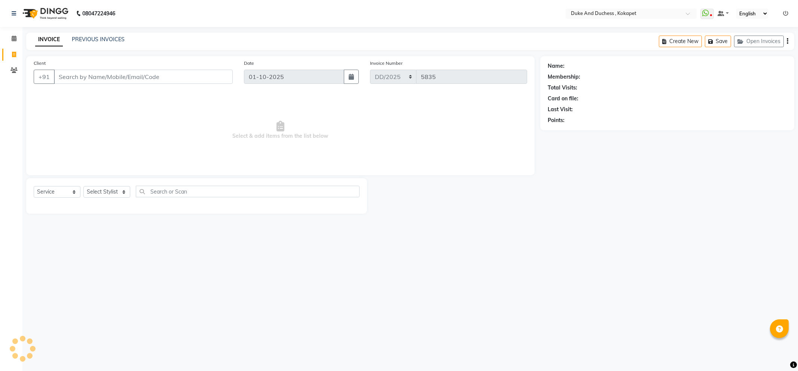 The image size is (798, 371). Describe the element at coordinates (564, 77) in the screenshot. I see `div: Membership:` at that location.